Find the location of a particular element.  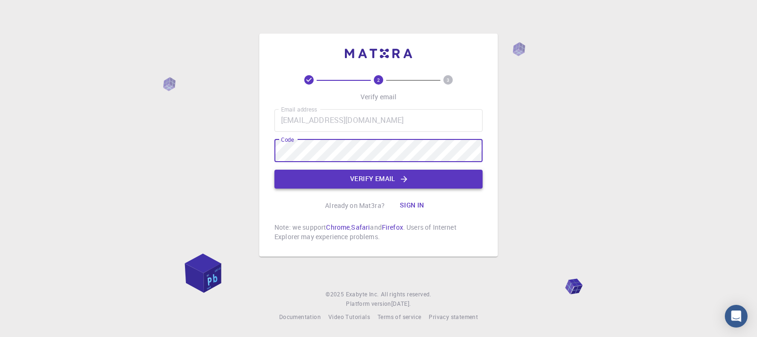

span: Platform version is located at coordinates (368, 304).